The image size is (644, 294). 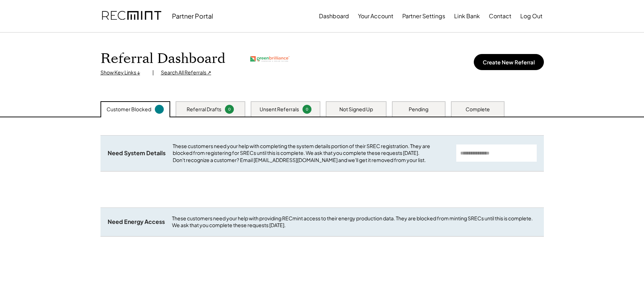 I want to click on h1: Referral Dashboard, so click(x=163, y=59).